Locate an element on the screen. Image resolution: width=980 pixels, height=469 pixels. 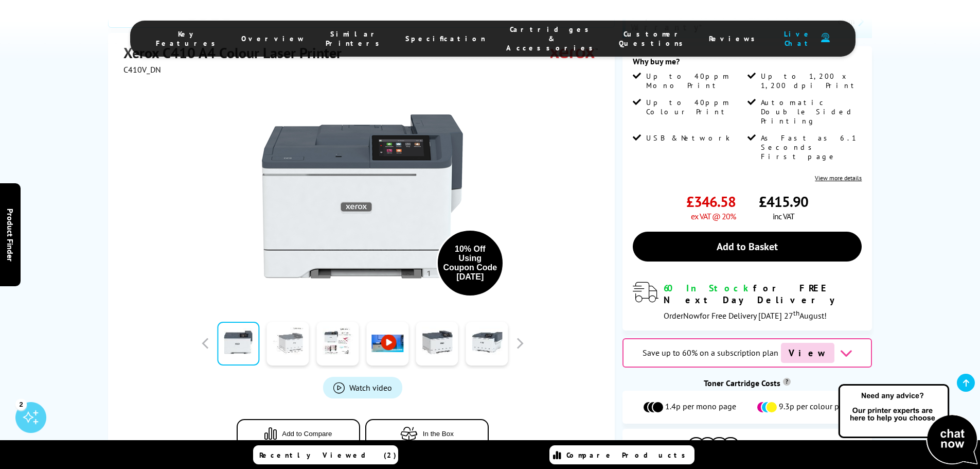
div: 2 is located at coordinates (21, 404).